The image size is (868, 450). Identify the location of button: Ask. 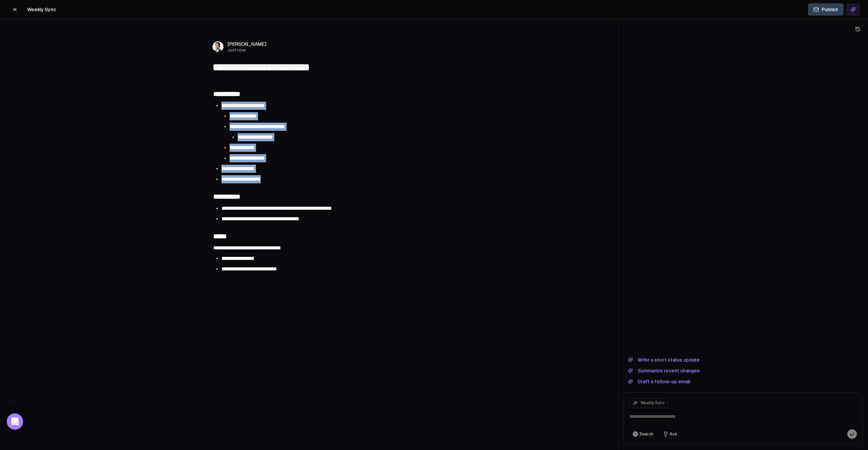
(669, 434).